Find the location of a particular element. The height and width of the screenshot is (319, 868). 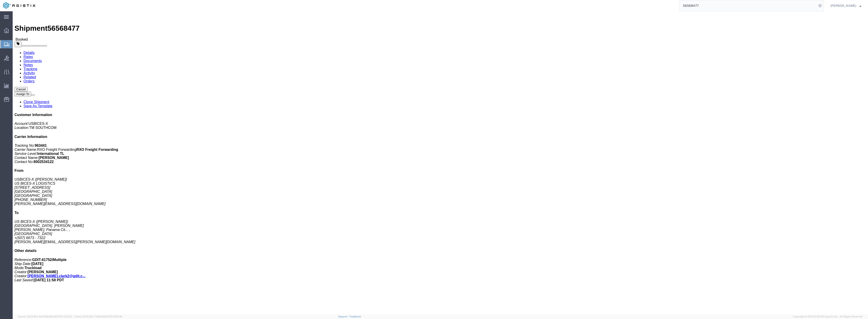

span: Server: 2025.18.0-4e47823f9d1 is located at coordinates (45, 317).